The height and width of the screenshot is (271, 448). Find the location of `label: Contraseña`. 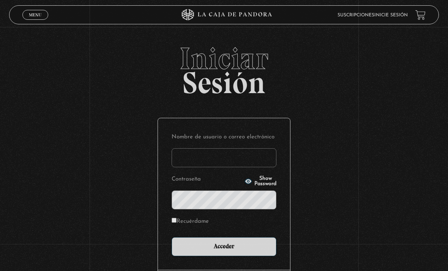

label: Contraseña is located at coordinates (207, 179).